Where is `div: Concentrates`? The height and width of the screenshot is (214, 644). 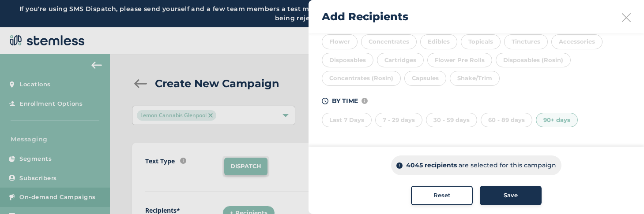 div: Concentrates is located at coordinates (389, 42).